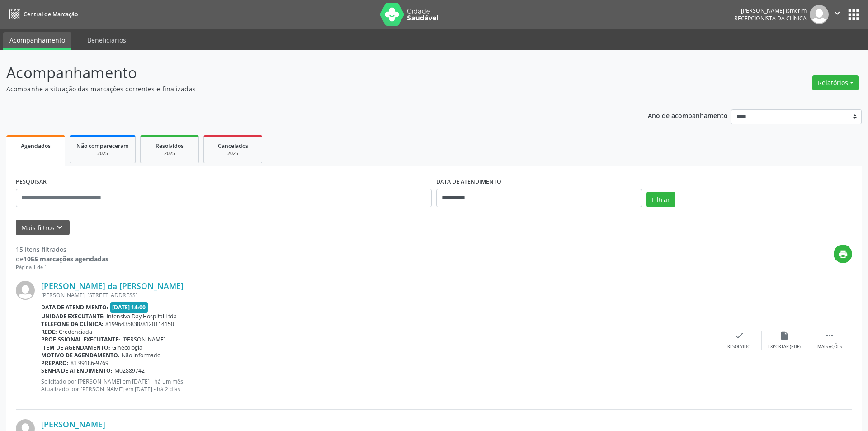  What do you see at coordinates (688, 115) in the screenshot?
I see `p: Ano de acompanhamento` at bounding box center [688, 115].